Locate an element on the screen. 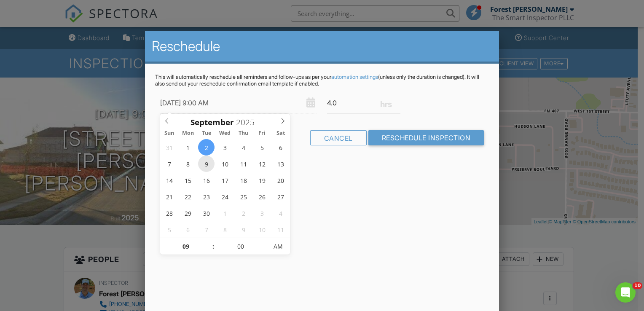  span: September 23, 2025 is located at coordinates (206, 197).